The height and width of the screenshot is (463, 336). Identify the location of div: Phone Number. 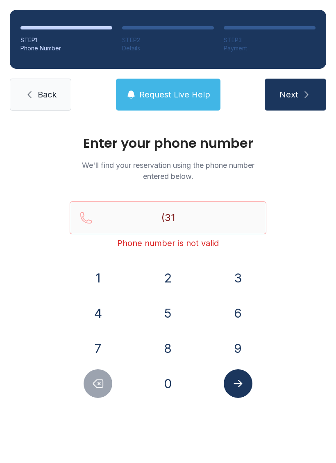
(66, 48).